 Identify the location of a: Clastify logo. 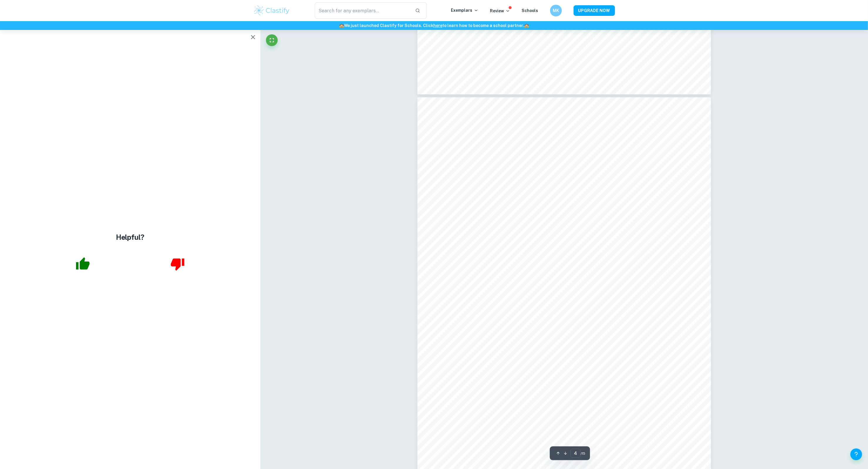
(272, 11).